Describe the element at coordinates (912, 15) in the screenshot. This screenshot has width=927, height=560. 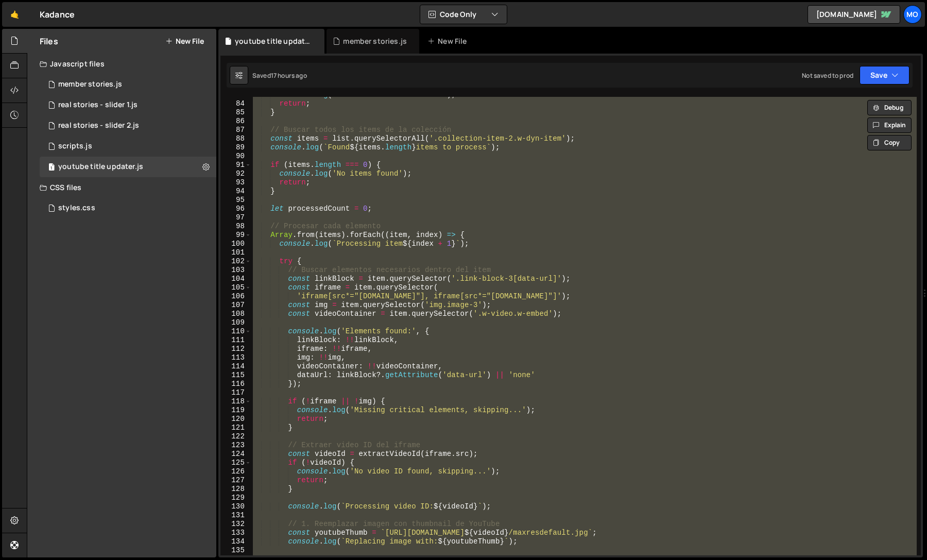
I see `div: Mo` at that location.